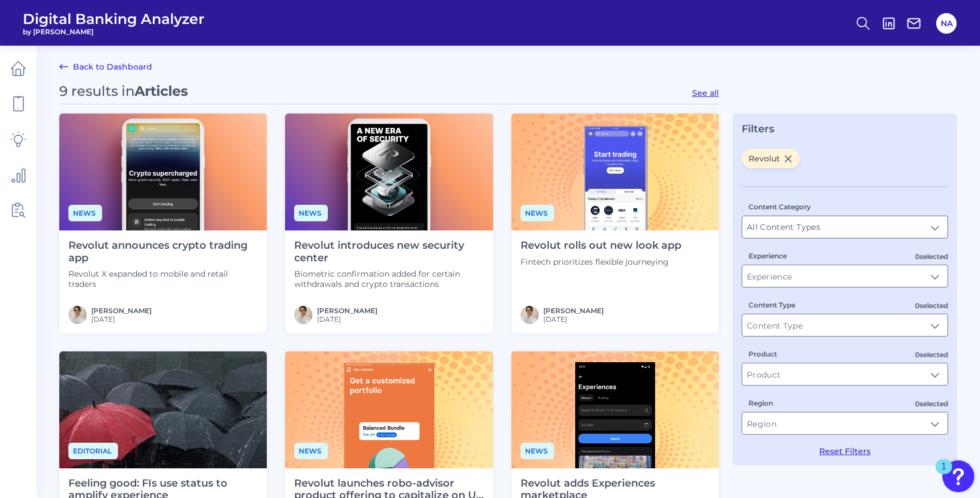 This screenshot has height=498, width=980. What do you see at coordinates (106, 67) in the screenshot?
I see `a: Back to Dashboard` at bounding box center [106, 67].